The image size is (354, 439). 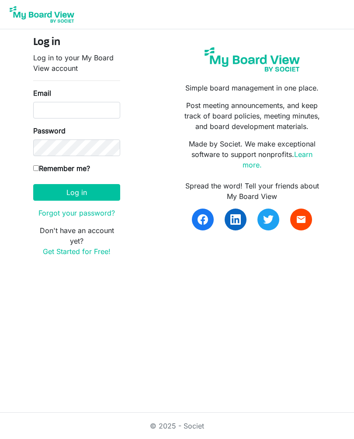 I want to click on a: Forgot your password?, so click(x=77, y=213).